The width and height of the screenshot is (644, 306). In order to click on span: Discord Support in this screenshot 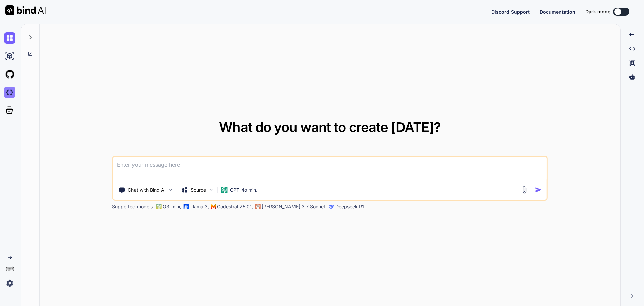, I will do `click(511, 12)`.